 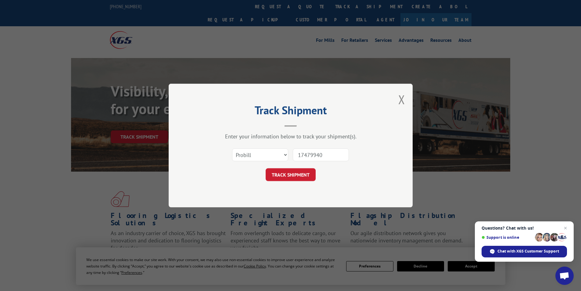 I want to click on span: Support is online, so click(x=507, y=237).